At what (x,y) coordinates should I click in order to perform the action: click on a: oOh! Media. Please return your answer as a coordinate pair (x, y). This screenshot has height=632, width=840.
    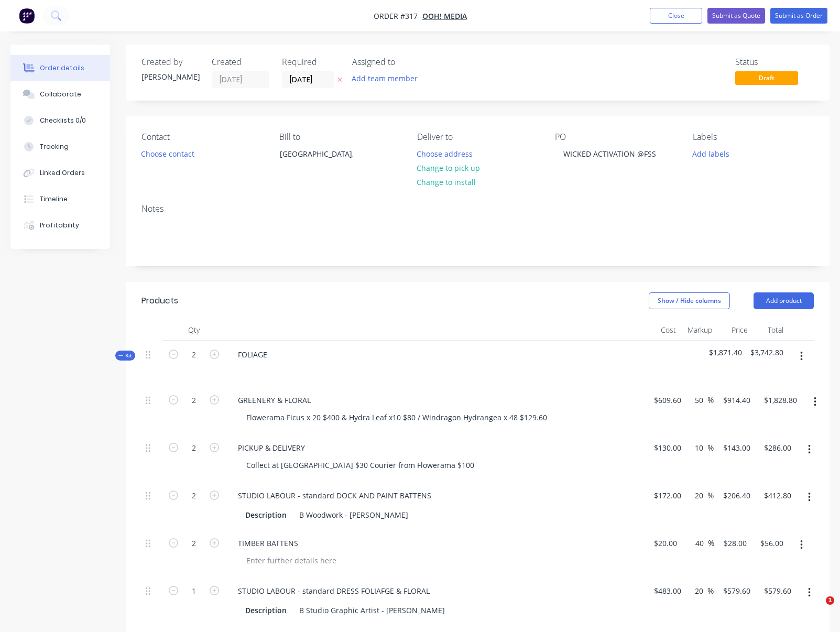
    Looking at the image, I should click on (444, 16).